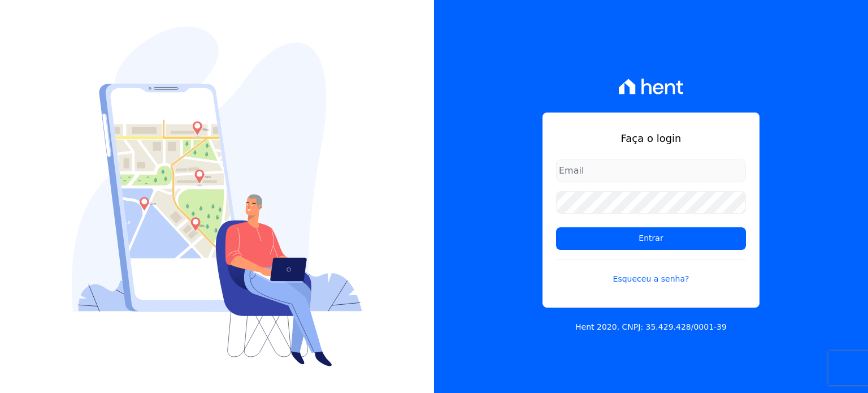  I want to click on img: Login, so click(217, 196).